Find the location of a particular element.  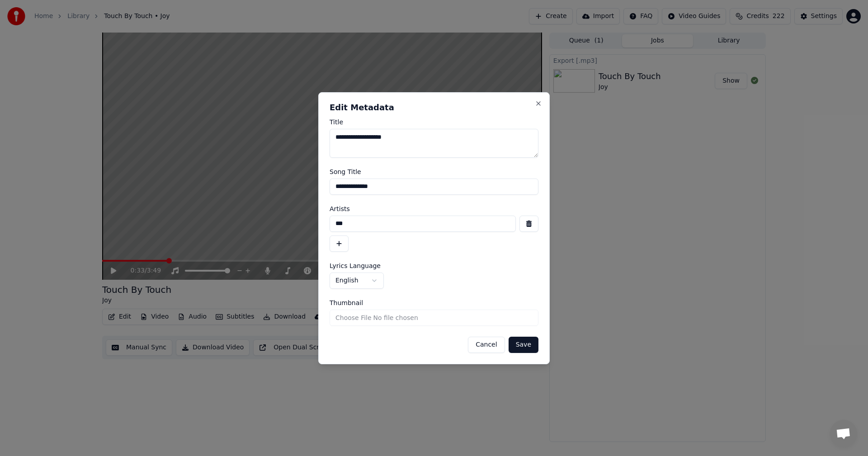

span: Lyrics Language is located at coordinates (355, 266).